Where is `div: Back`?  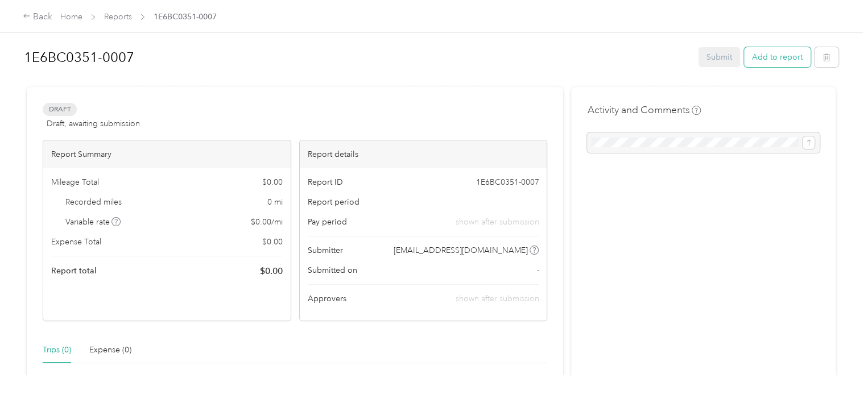
div: Back is located at coordinates (37, 17).